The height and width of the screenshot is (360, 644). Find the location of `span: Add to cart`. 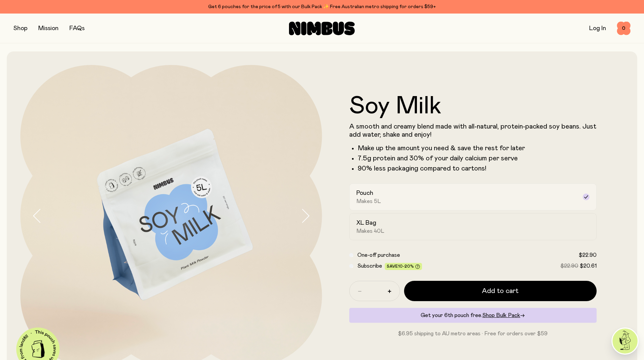

span: Add to cart is located at coordinates (500, 291).